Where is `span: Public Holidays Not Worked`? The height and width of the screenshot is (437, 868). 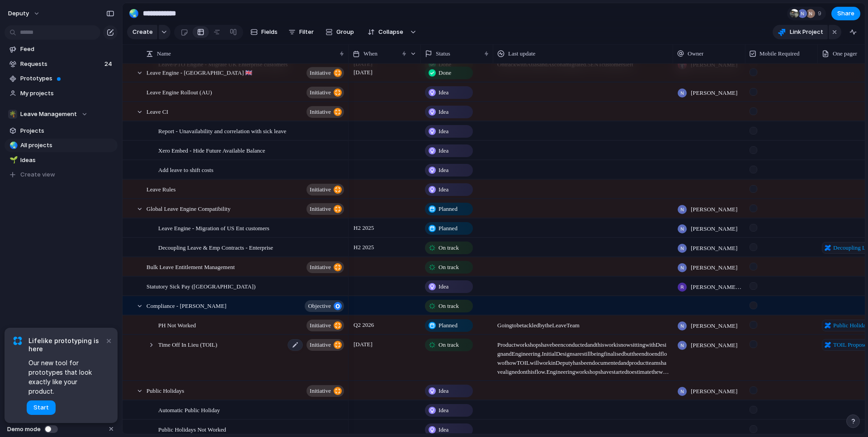 span: Public Holidays Not Worked is located at coordinates (192, 430).